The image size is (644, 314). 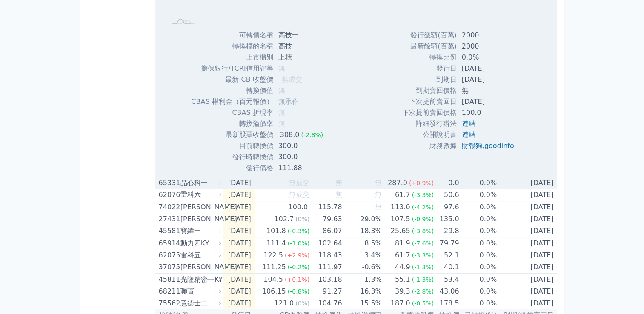 I want to click on td: 115.78, so click(x=325, y=207).